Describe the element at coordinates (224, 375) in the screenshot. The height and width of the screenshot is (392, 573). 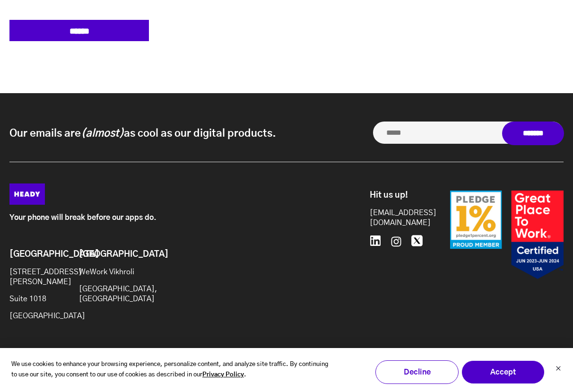
I see `a: Privacy Policy` at that location.